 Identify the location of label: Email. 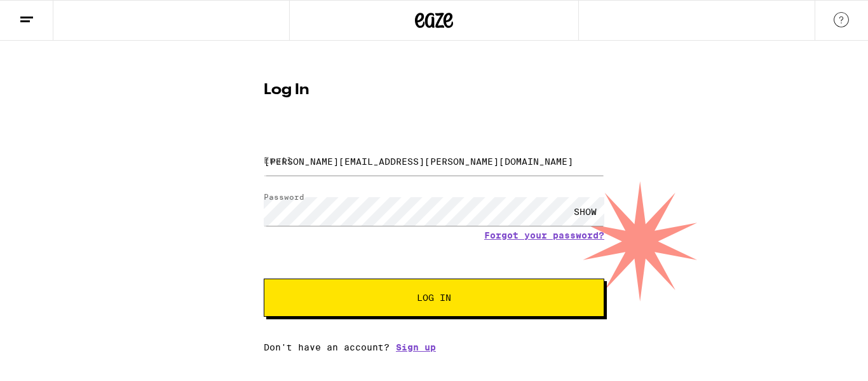
(278, 160).